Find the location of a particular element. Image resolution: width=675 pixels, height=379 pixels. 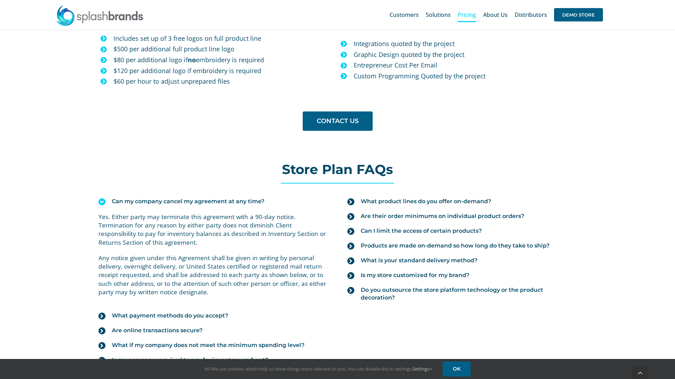

span: What if my company does not meet the minimum spending level? is located at coordinates (208, 345).